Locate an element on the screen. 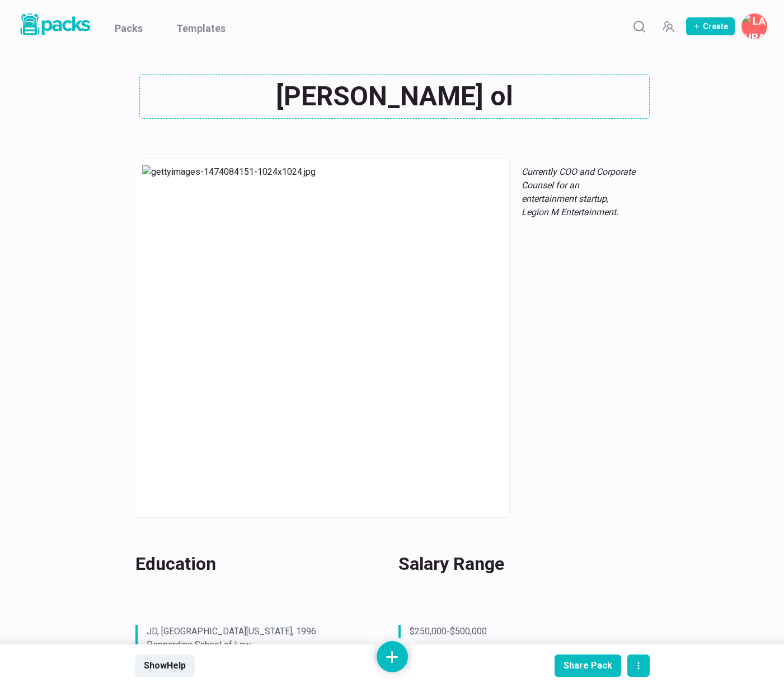 Image resolution: width=784 pixels, height=687 pixels. button: Search is located at coordinates (639, 27).